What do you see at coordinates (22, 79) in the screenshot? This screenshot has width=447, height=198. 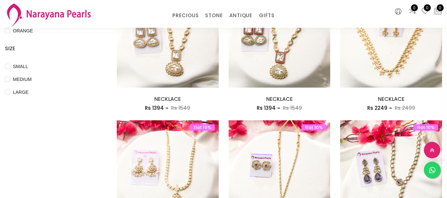 I see `span: MEDIUM` at bounding box center [22, 79].